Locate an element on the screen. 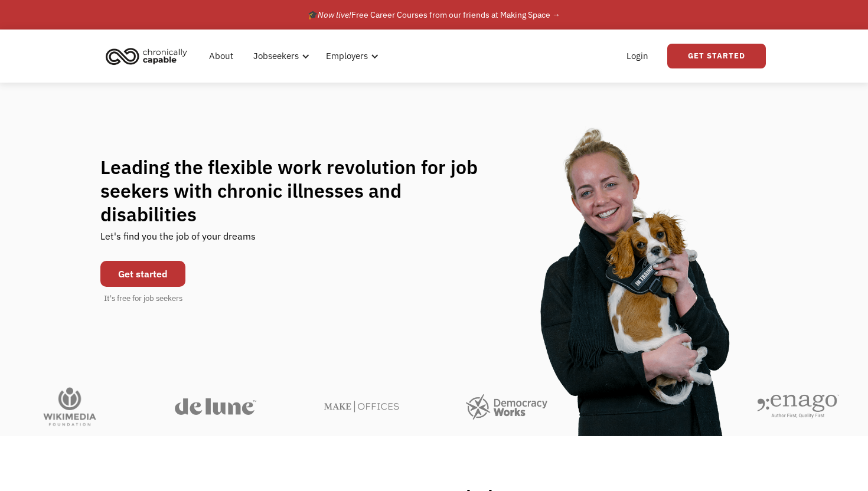  em: Now live! is located at coordinates (334, 15).